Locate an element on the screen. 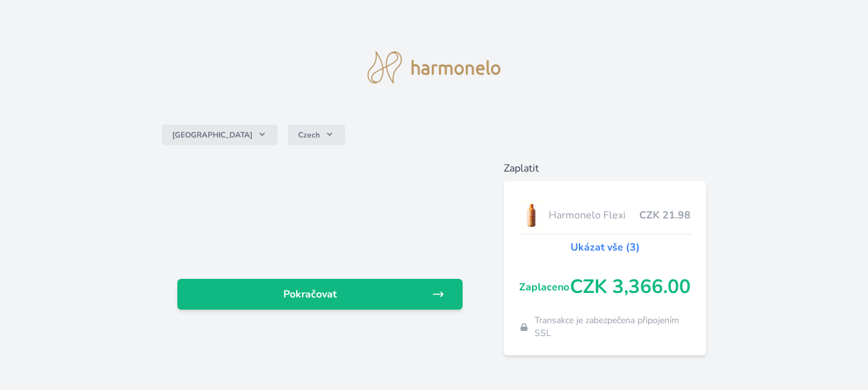 Image resolution: width=868 pixels, height=390 pixels. span: Harmonelo Flexi is located at coordinates (594, 215).